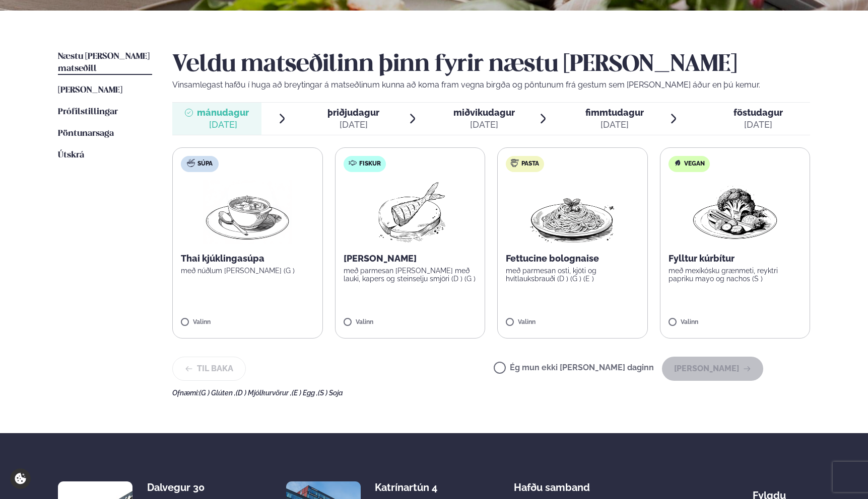 The image size is (868, 499). I want to click on p: Vinsamlegast hafðu í huga að breytingar á matseðlinum kunna að koma fram vegna birgða og pöntunum..., so click(491, 85).